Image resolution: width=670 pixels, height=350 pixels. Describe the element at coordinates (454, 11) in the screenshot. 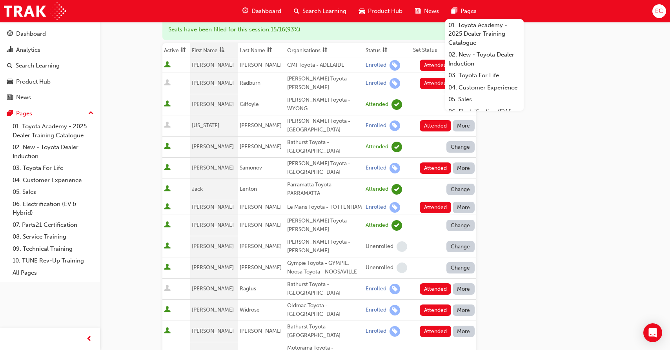

I see `span: pages-icon` at that location.